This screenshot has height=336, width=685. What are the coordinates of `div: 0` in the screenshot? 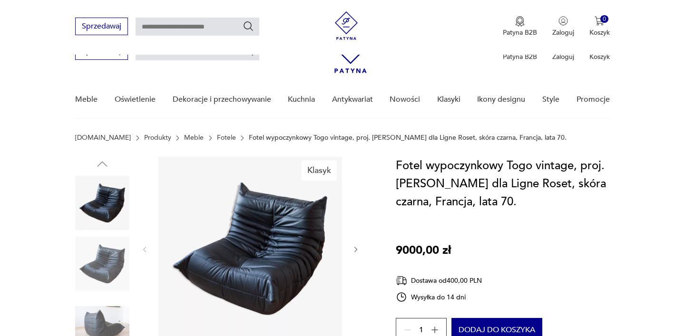 It's located at (604, 19).